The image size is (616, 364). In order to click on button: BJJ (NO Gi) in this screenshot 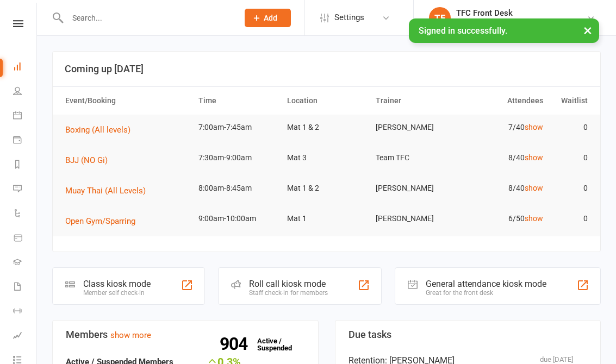, I will do `click(90, 160)`.